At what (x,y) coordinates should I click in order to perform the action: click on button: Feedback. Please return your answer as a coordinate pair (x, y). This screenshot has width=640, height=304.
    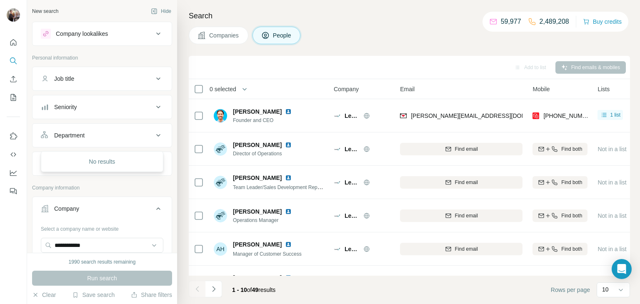
    Looking at the image, I should click on (13, 191).